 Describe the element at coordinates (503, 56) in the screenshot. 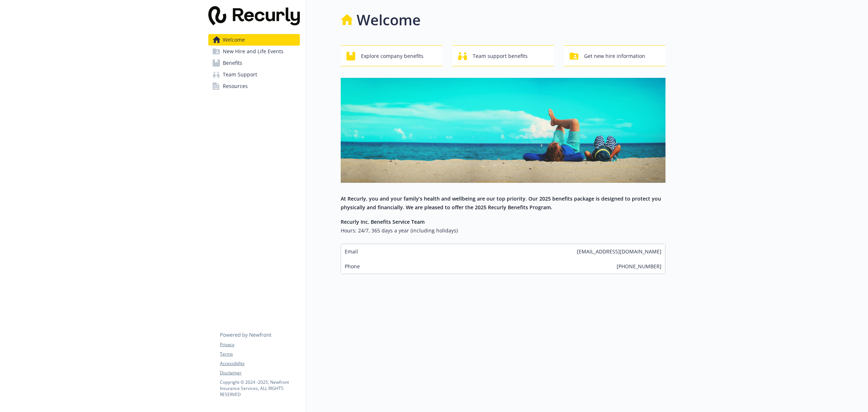

I see `button: Team support benefits` at that location.